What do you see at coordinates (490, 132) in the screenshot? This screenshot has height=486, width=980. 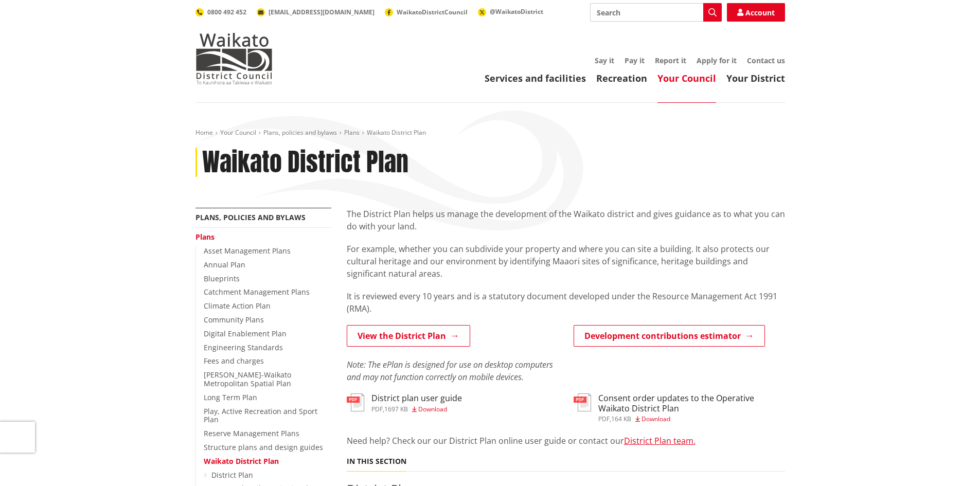 I see `nav: breadcrumb` at bounding box center [490, 132].